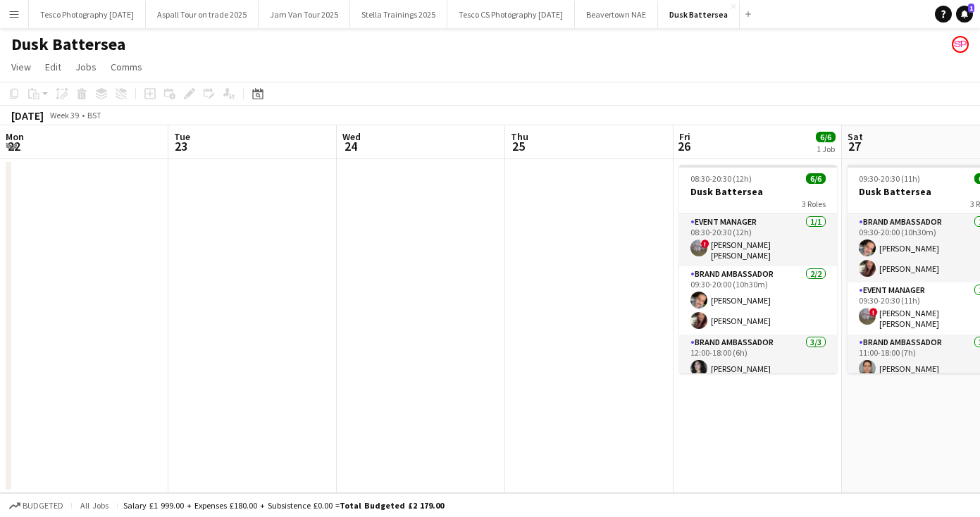  Describe the element at coordinates (94, 505) in the screenshot. I see `span: All jobs` at that location.